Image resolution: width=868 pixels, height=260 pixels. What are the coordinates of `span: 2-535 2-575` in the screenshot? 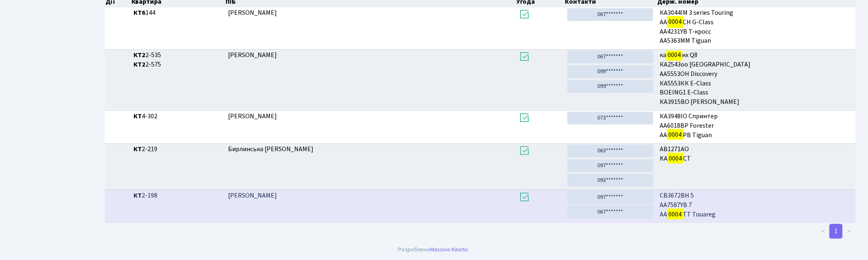 It's located at (178, 60).